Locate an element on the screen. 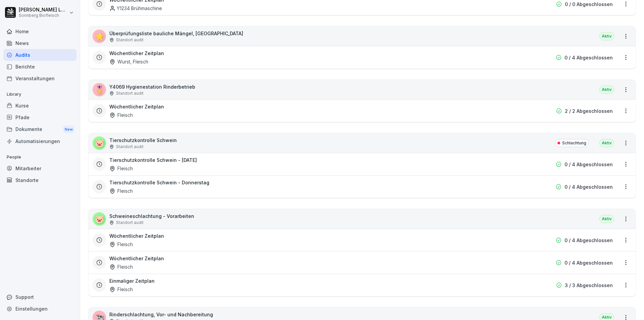 The image size is (644, 320). h3: Einmaliger Zeitplan is located at coordinates (132, 281).